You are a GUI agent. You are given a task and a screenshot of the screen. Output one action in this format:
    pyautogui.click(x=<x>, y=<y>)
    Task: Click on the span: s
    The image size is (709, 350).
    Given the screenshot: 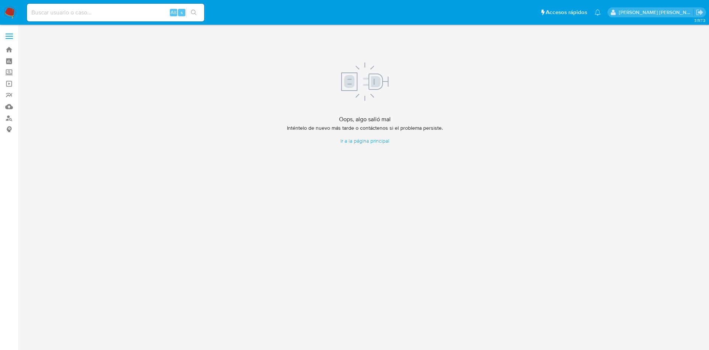 What is the action you would take?
    pyautogui.click(x=182, y=12)
    